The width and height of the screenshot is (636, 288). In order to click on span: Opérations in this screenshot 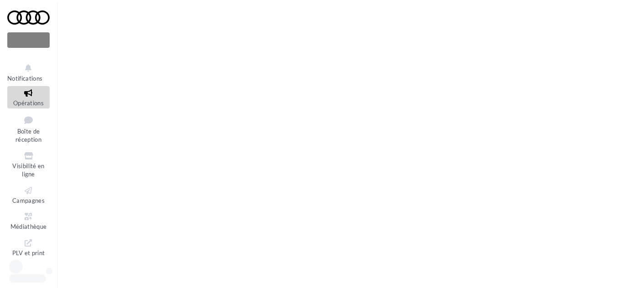, I will do `click(28, 103)`.